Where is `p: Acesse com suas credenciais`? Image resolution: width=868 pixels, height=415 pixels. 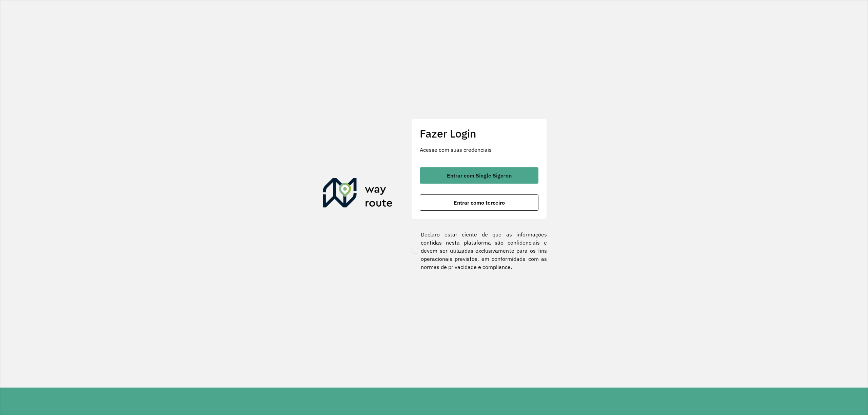
p: Acesse com suas credenciais is located at coordinates (479, 150).